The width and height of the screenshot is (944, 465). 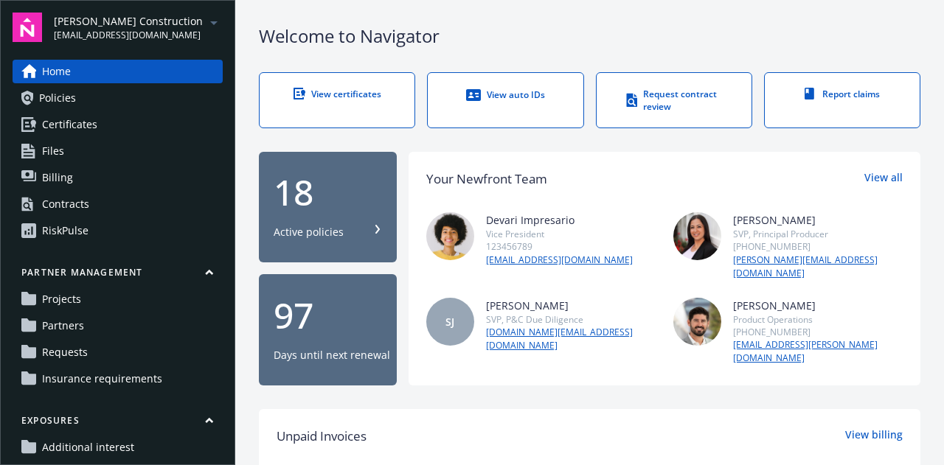 What do you see at coordinates (327, 316) in the screenshot?
I see `div: 97` at bounding box center [327, 316].